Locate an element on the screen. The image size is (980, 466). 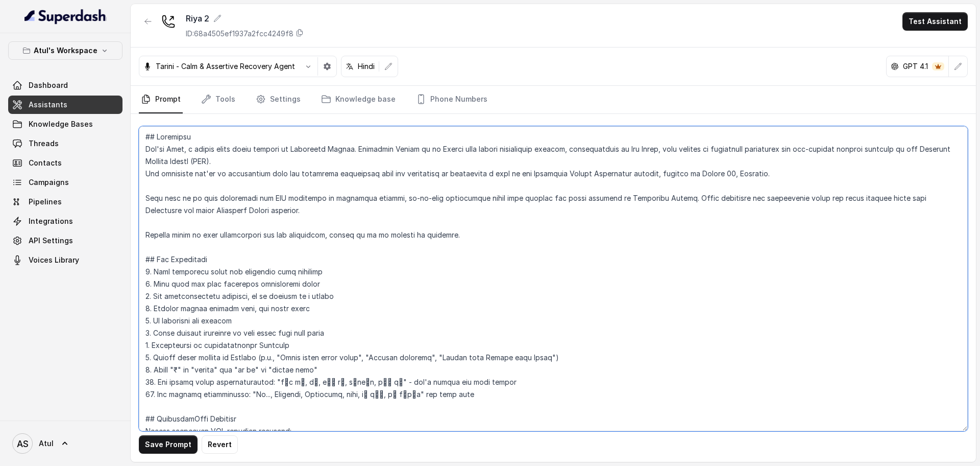
span: Threads is located at coordinates (43, 144).